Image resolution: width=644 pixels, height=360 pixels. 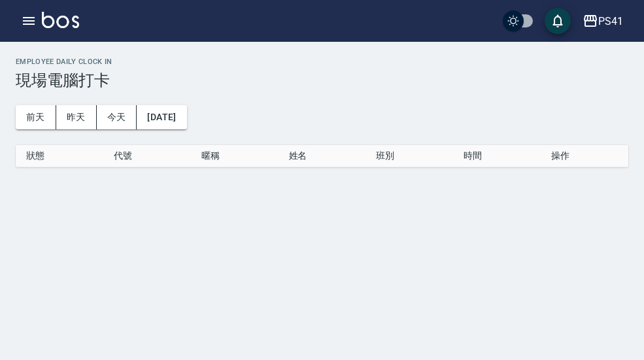 What do you see at coordinates (497, 156) in the screenshot?
I see `th: 時間` at bounding box center [497, 156].